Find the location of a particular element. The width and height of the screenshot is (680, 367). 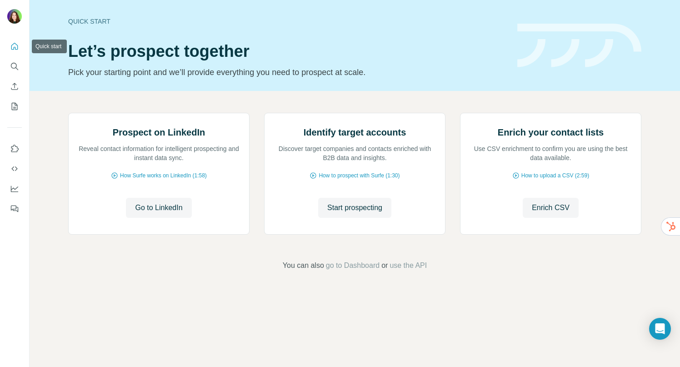

span: How to prospect with Surfe (1:30) is located at coordinates (359, 175).